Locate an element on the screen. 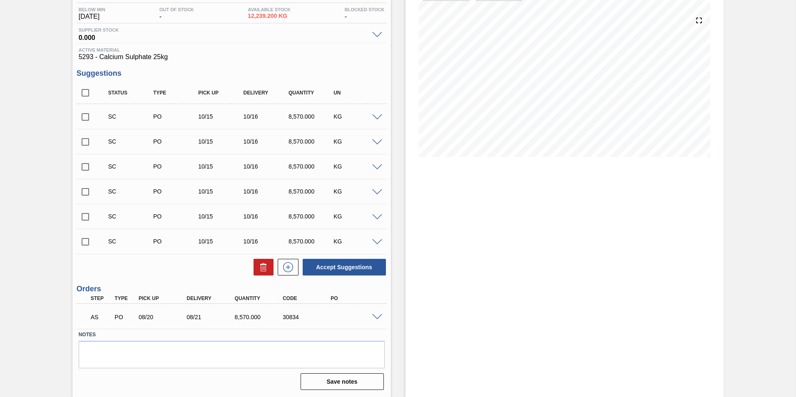  div: Waiting for PO SAP is located at coordinates (101, 317).